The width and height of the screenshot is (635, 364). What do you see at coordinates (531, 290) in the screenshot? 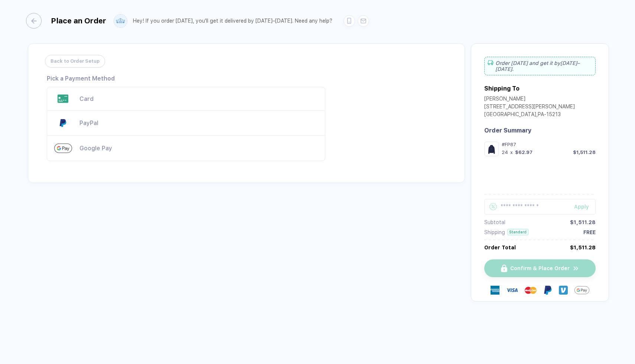
I see `img: master-card` at bounding box center [531, 290].